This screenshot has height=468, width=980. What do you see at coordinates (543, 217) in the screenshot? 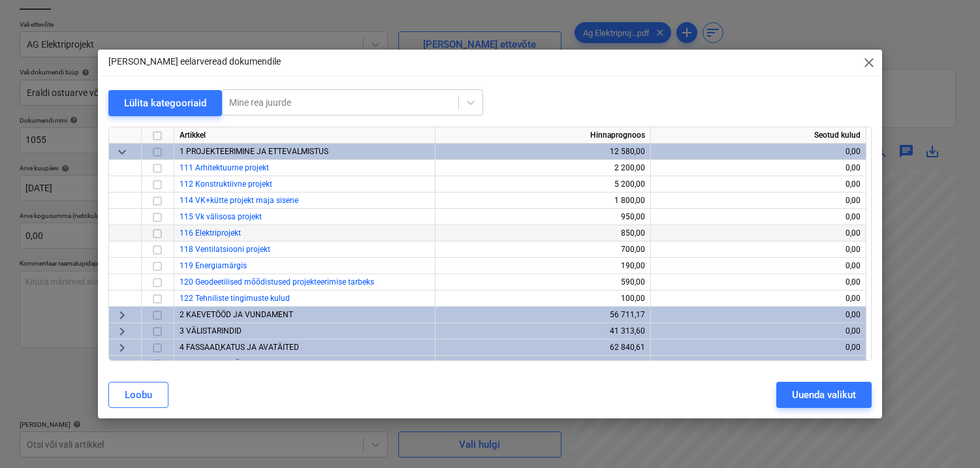
I see `div: 950,00` at bounding box center [543, 217].